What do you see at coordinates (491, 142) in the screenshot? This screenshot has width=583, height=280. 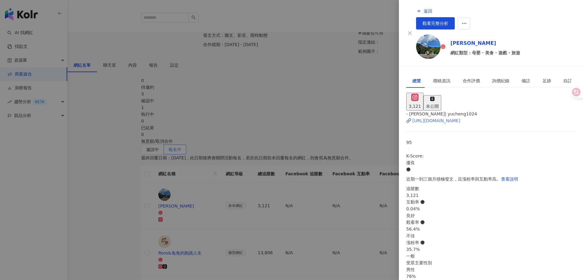 I see `div: 95` at bounding box center [491, 142].